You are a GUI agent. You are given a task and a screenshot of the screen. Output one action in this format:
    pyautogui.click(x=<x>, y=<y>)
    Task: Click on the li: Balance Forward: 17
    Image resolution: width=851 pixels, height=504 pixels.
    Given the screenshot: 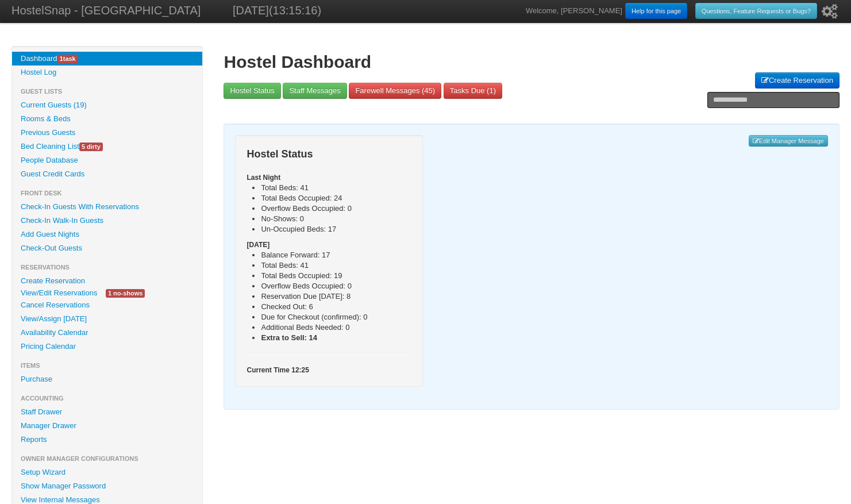 What is the action you would take?
    pyautogui.click(x=335, y=255)
    